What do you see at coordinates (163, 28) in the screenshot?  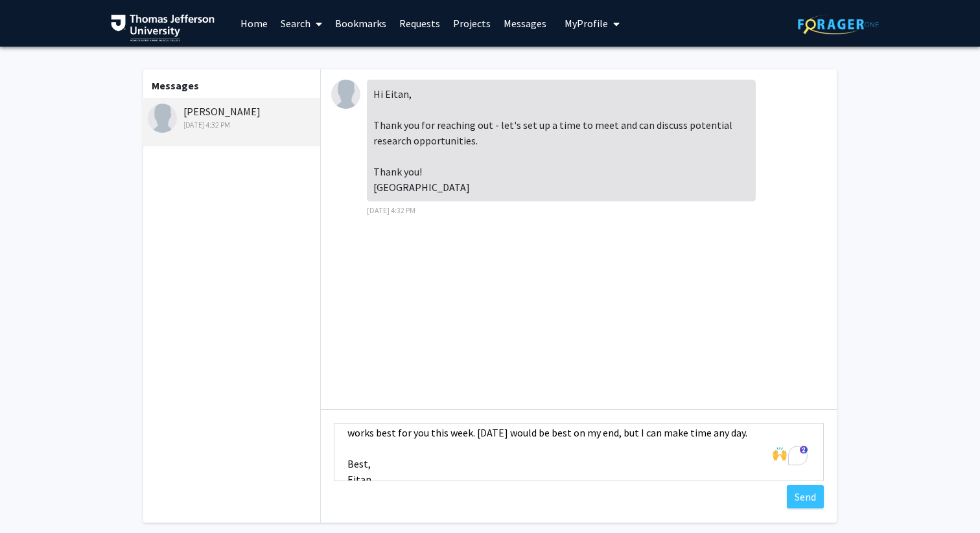 I see `img: Thomas Jefferson University Logo` at bounding box center [163, 28].